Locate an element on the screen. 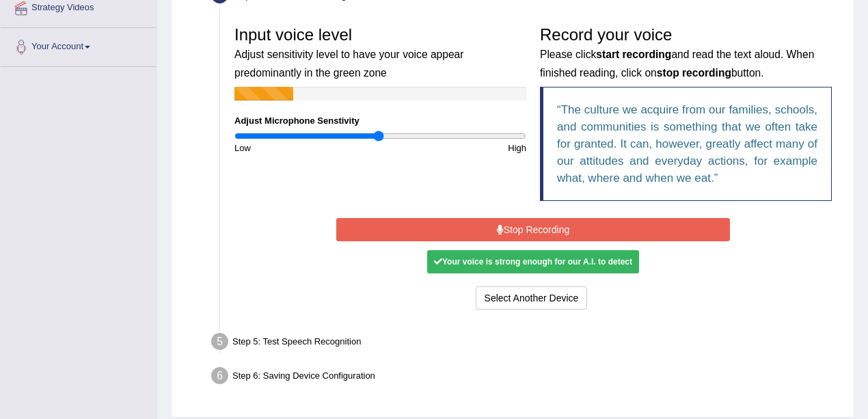  div: Step 5: Test Speech Recognition is located at coordinates (526, 344).